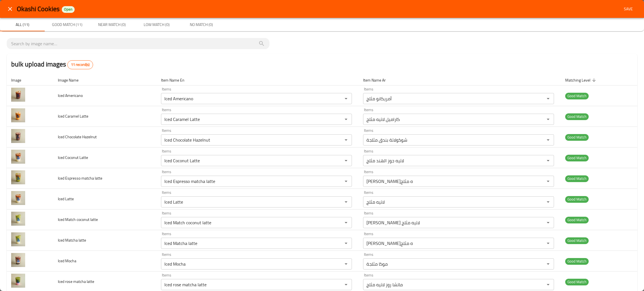  What do you see at coordinates (67, 25) in the screenshot?
I see `span: Good Match (11)` at bounding box center [67, 25].